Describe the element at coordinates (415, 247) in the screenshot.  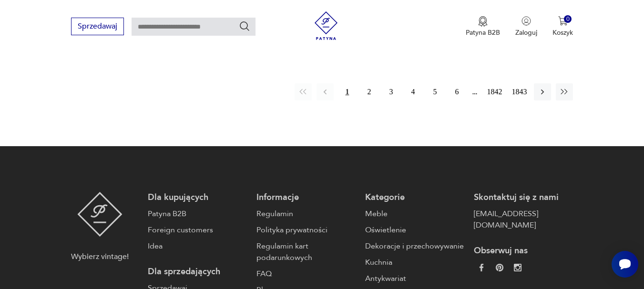
I see `a: Dekoracje i przechowywanie` at that location.